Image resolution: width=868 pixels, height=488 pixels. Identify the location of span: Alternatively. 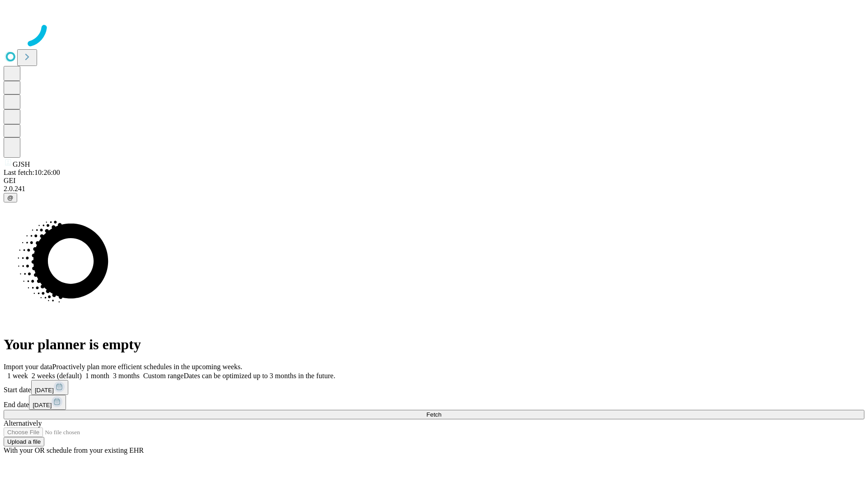
(23, 423).